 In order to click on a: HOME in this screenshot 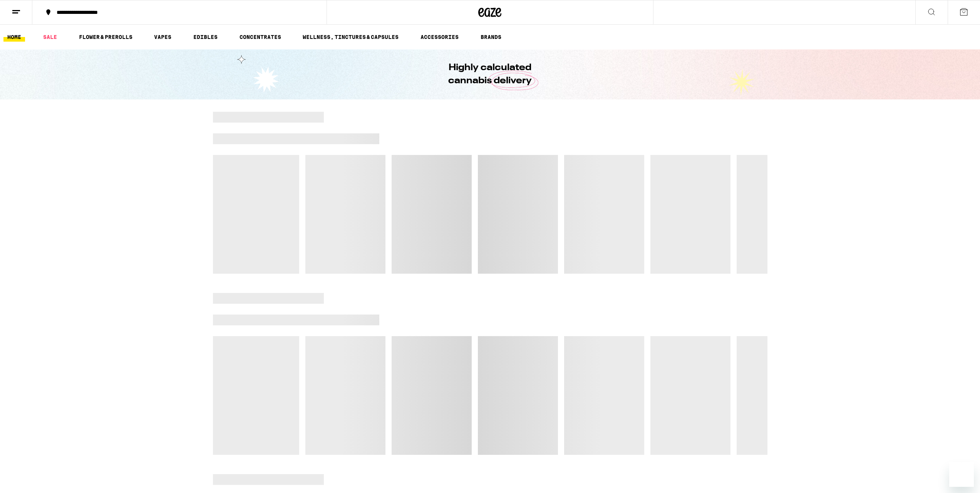, I will do `click(15, 37)`.